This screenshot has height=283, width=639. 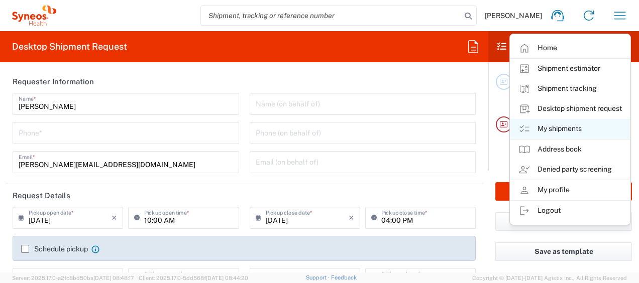 What do you see at coordinates (570, 69) in the screenshot?
I see `a: Shipment estimator` at bounding box center [570, 69].